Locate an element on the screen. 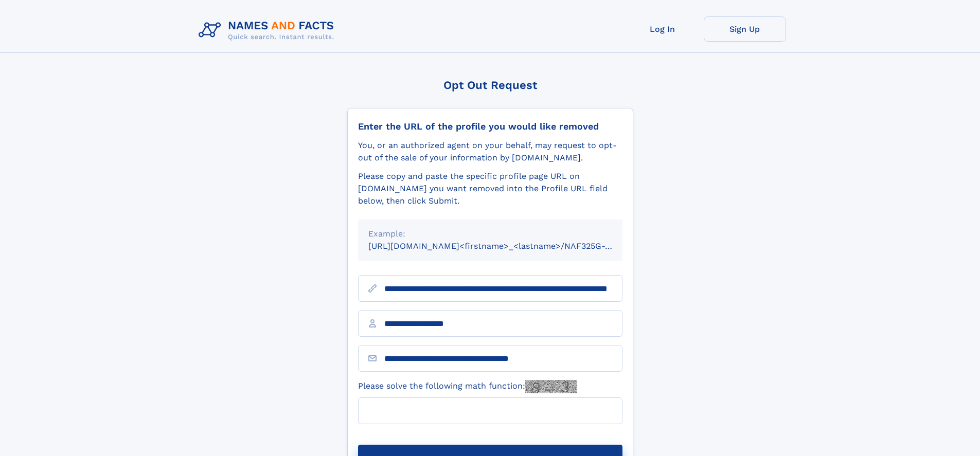  a: Sign Up is located at coordinates (745, 29).